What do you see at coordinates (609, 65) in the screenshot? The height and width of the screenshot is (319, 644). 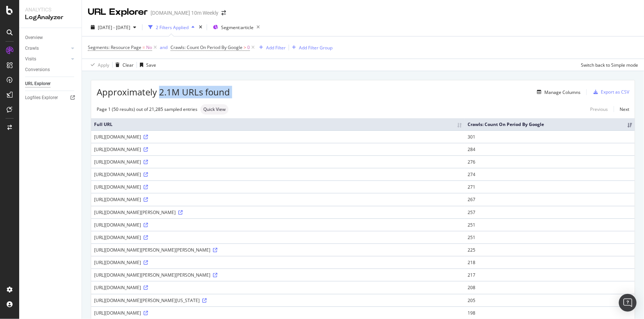 I see `div: Switch back to Simple mode` at bounding box center [609, 65].